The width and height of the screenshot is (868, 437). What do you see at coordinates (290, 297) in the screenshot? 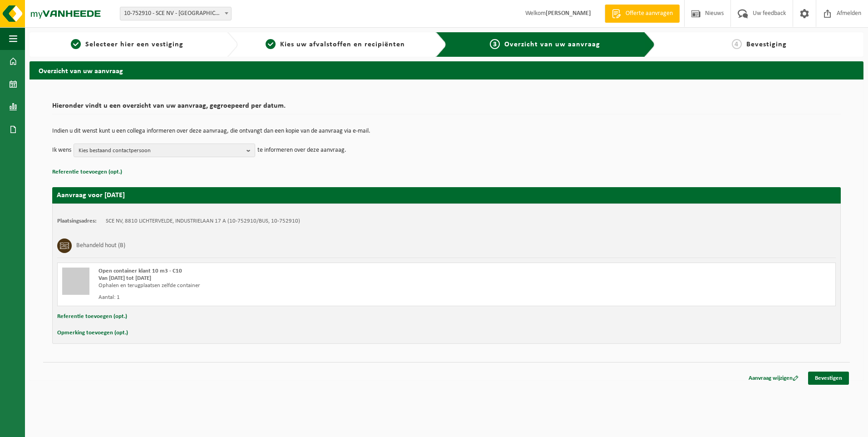
I see `div: Aantal: 1` at bounding box center [290, 297].